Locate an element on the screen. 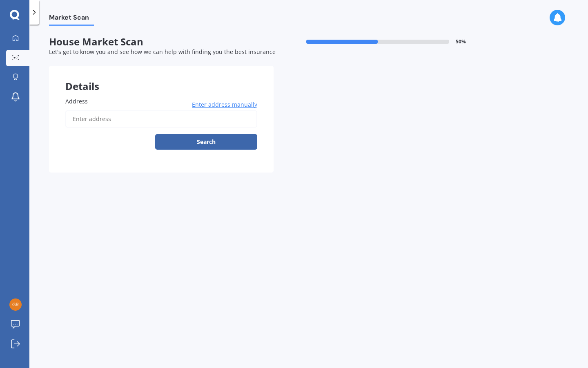  img: e115f03a9a286d3918599c19787e1fdb is located at coordinates (15, 304).